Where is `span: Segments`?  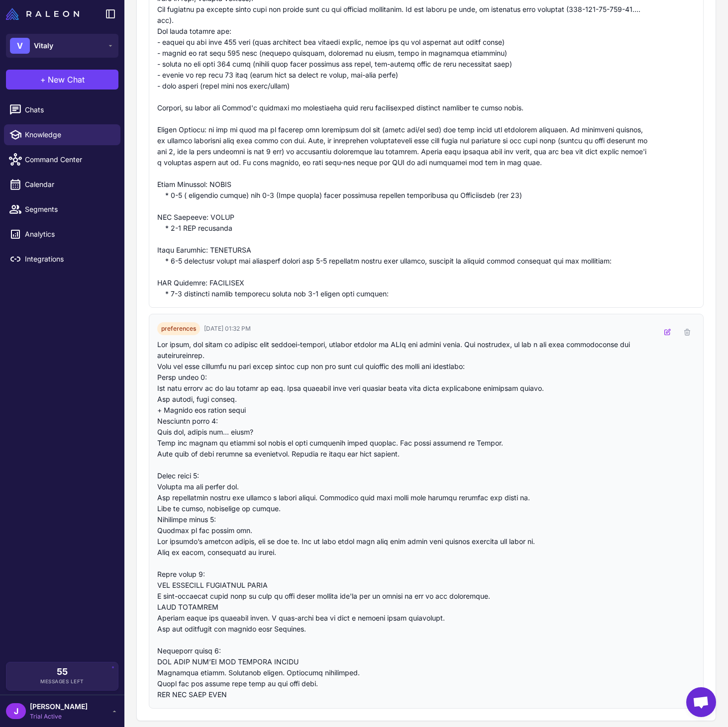
span: Segments is located at coordinates (68, 210).